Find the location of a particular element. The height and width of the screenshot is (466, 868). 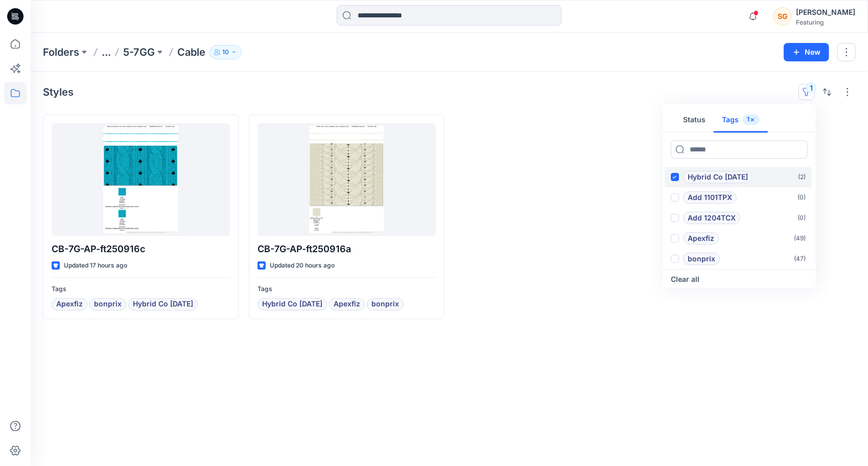

p: Add 1204TCX is located at coordinates (712, 218).